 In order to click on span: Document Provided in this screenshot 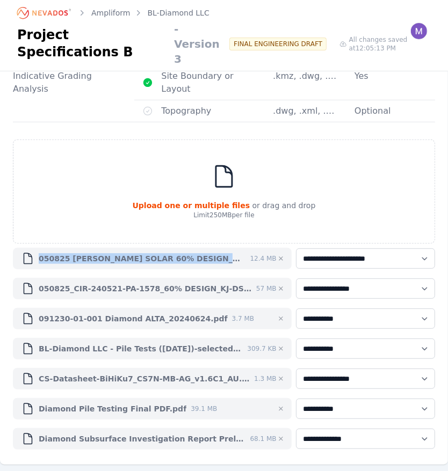, I will do `click(148, 83)`.